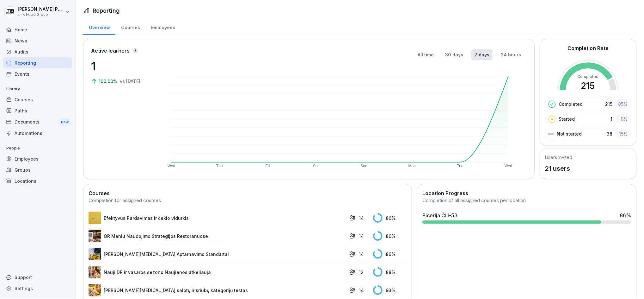  I want to click on div: Automations, so click(38, 133).